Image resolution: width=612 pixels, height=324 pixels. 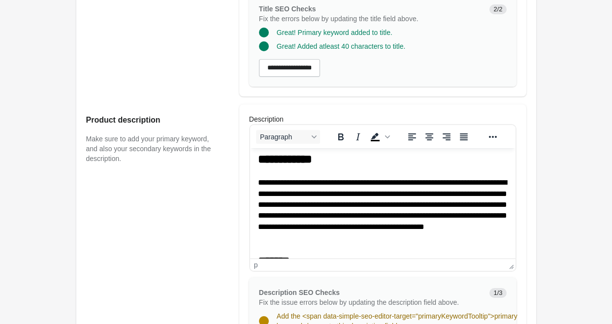 What do you see at coordinates (153, 149) in the screenshot?
I see `p: Make sure to add your primary keyword, and also your secondary keywords in the description.` at bounding box center [153, 149].